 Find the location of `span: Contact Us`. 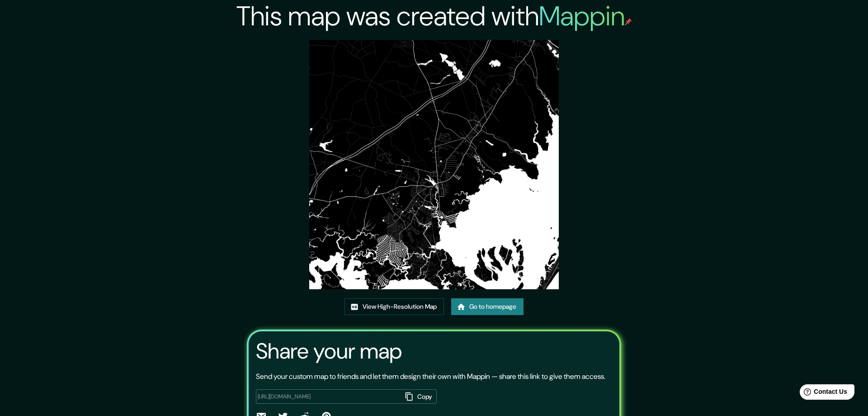

span: Contact Us is located at coordinates (43, 10).